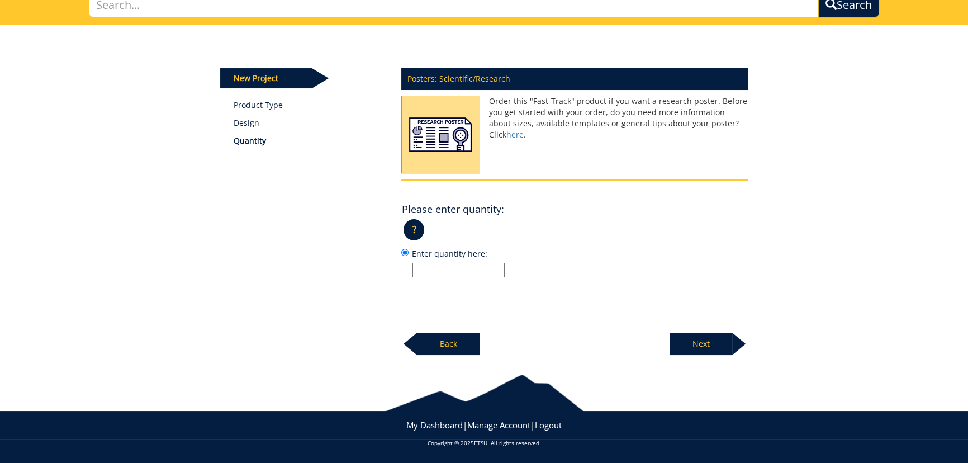 This screenshot has width=968, height=463. Describe the element at coordinates (309, 105) in the screenshot. I see `a: Product Type` at that location.